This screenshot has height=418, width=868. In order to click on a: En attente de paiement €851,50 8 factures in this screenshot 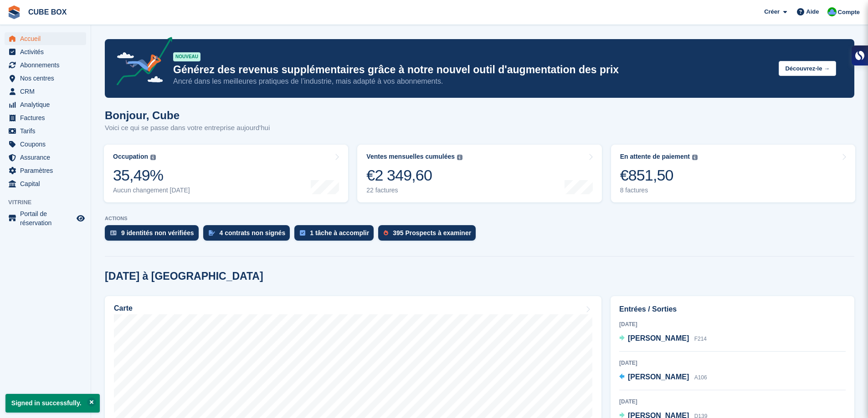, I will do `click(733, 173)`.